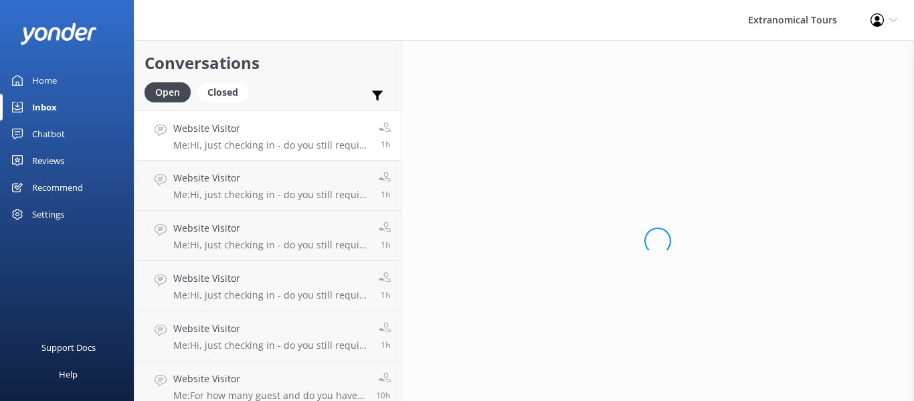  Describe the element at coordinates (44, 107) in the screenshot. I see `div: Inbox` at that location.